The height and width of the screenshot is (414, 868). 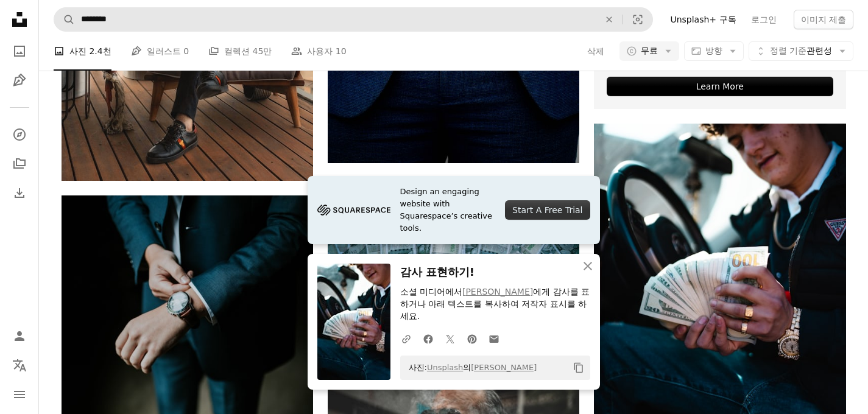 I want to click on button: 시각적 검색, so click(x=638, y=19).